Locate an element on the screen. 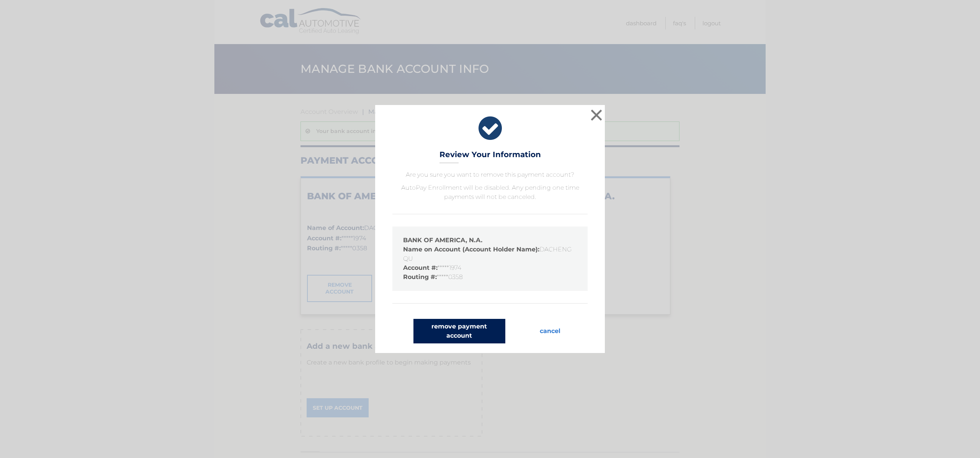 The image size is (980, 458). p: Are you sure you want to remove this payment account? is located at coordinates (490, 175).